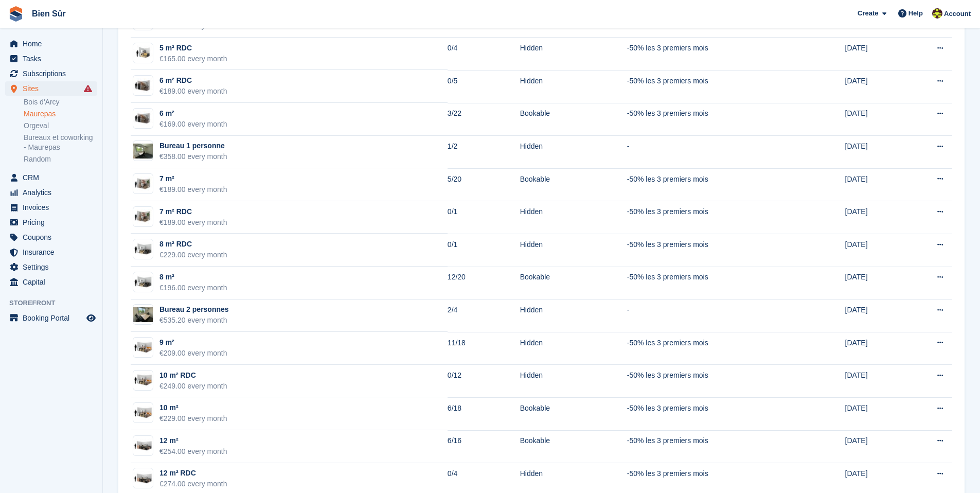 The image size is (980, 493). Describe the element at coordinates (193, 145) in the screenshot. I see `div: Bureau 1 personne` at that location.